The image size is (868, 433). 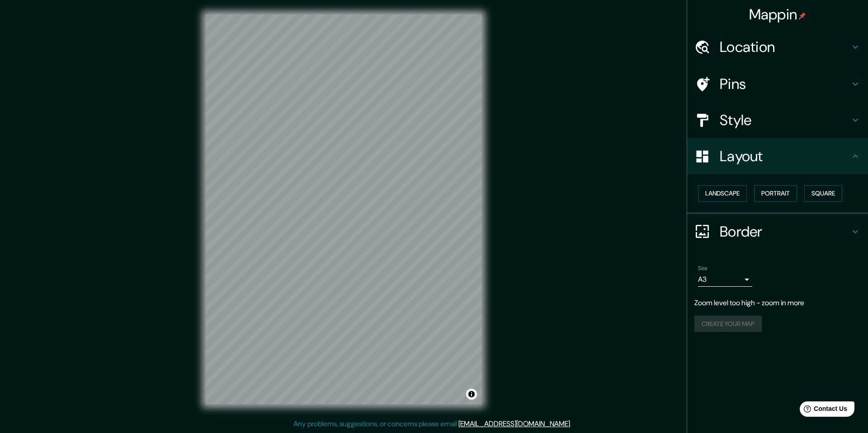 What do you see at coordinates (784, 120) in the screenshot?
I see `h4: Style` at bounding box center [784, 120].